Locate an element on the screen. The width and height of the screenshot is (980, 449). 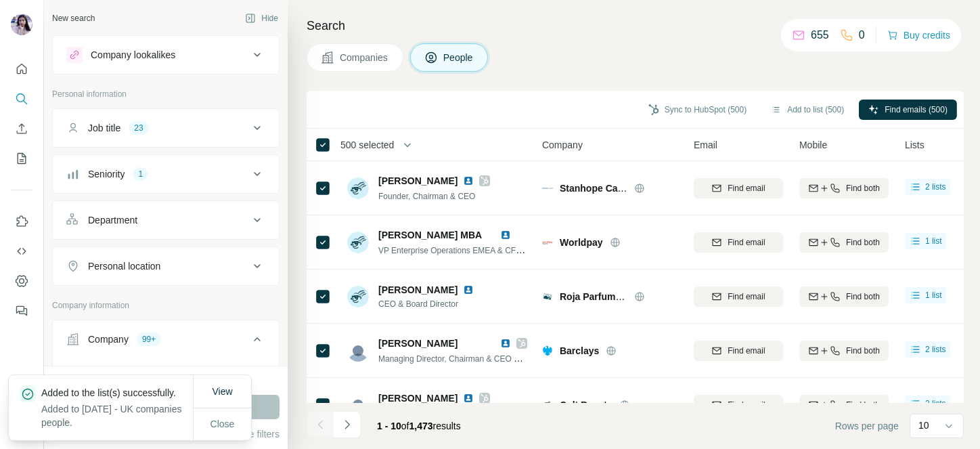
span: 500 selected is located at coordinates (367, 145).